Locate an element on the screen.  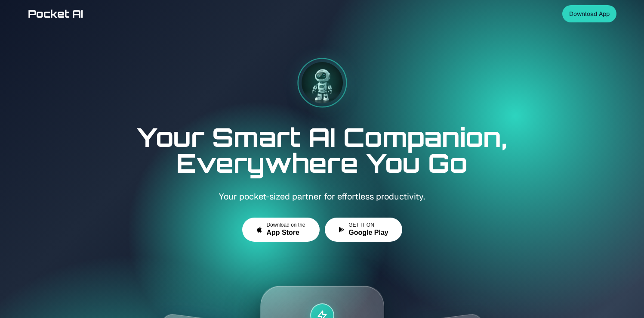
span: Google Play is located at coordinates (368, 233).